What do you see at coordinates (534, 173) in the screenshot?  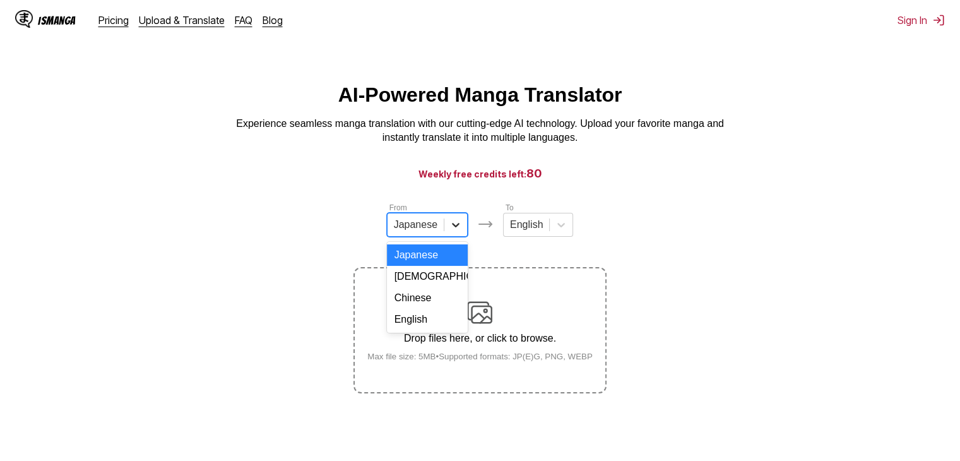 I see `span: 80` at bounding box center [534, 173].